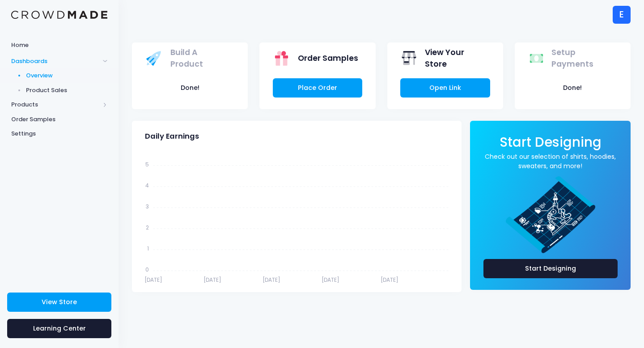 The image size is (644, 348). Describe the element at coordinates (172, 136) in the screenshot. I see `span: Daily Earnings` at that location.